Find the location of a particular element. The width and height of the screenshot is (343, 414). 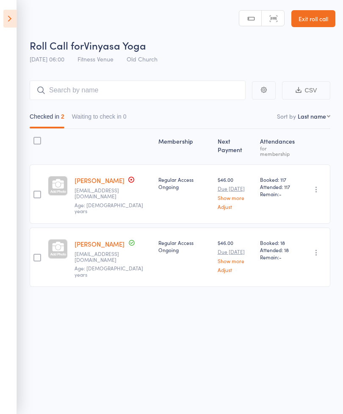

div: 2 is located at coordinates (63, 116).